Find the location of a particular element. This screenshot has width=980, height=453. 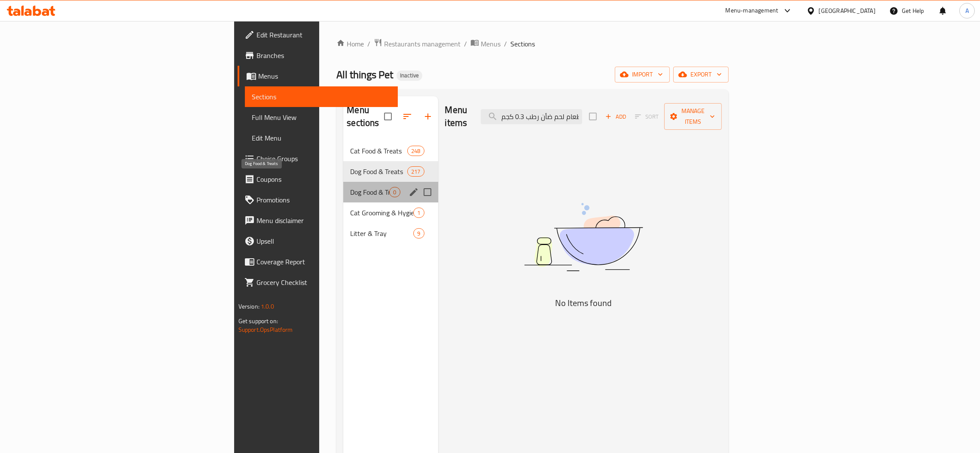

span: 1 is located at coordinates (419, 213).